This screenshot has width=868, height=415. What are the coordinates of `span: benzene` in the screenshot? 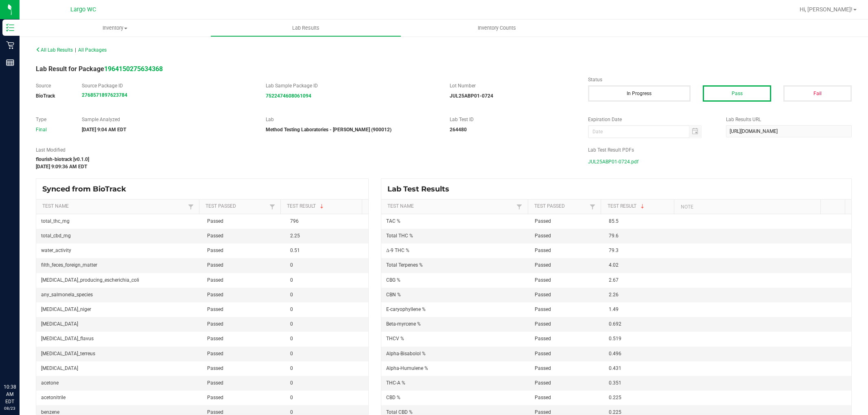 It's located at (50, 412).